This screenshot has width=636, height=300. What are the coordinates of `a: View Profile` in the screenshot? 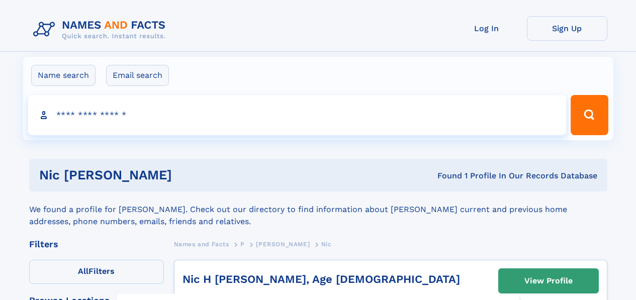 It's located at (549, 281).